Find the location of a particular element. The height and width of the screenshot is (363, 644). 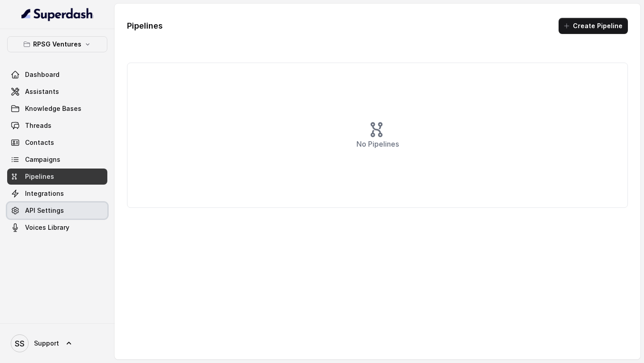

span: Contacts is located at coordinates (40, 143).